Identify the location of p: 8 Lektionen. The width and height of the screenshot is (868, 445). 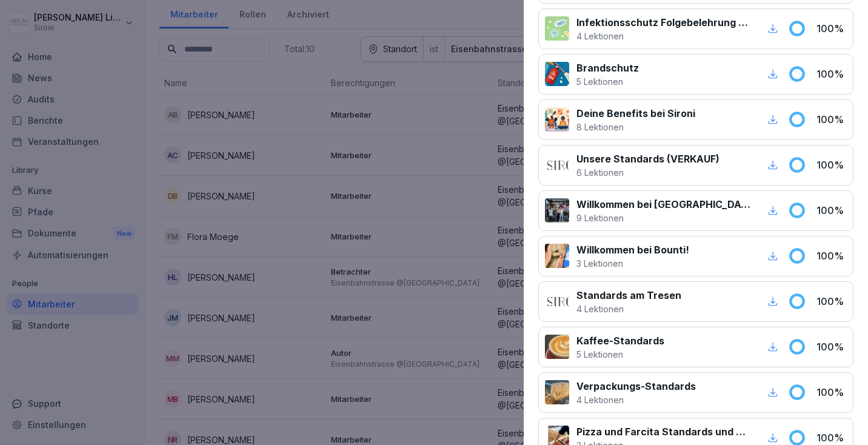
(636, 127).